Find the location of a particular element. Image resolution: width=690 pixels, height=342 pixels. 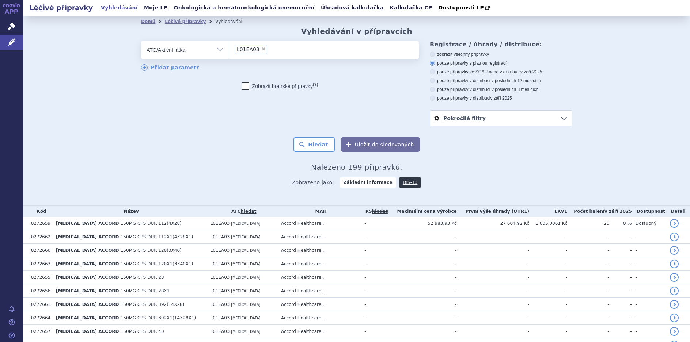

td: 0272660 is located at coordinates (40, 251).